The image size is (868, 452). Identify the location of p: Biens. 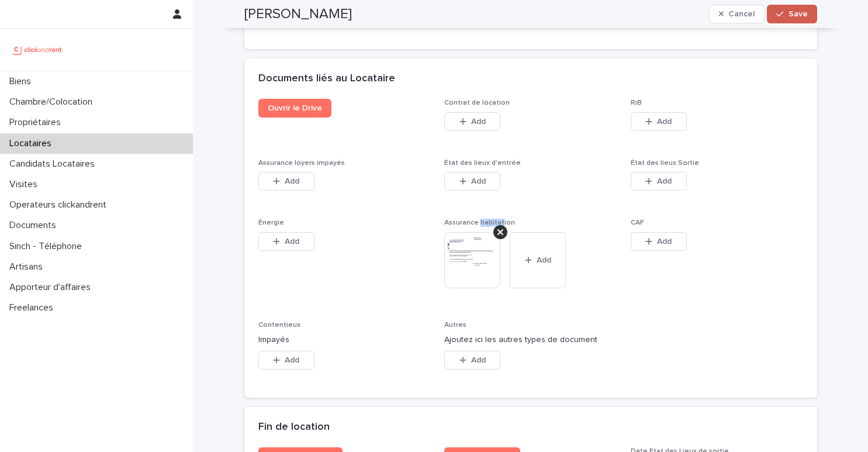
(22, 82).